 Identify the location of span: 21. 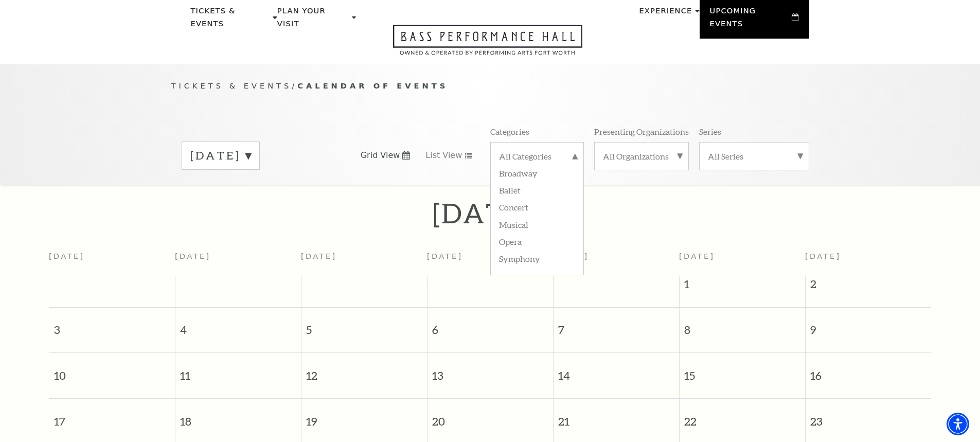
(616, 416).